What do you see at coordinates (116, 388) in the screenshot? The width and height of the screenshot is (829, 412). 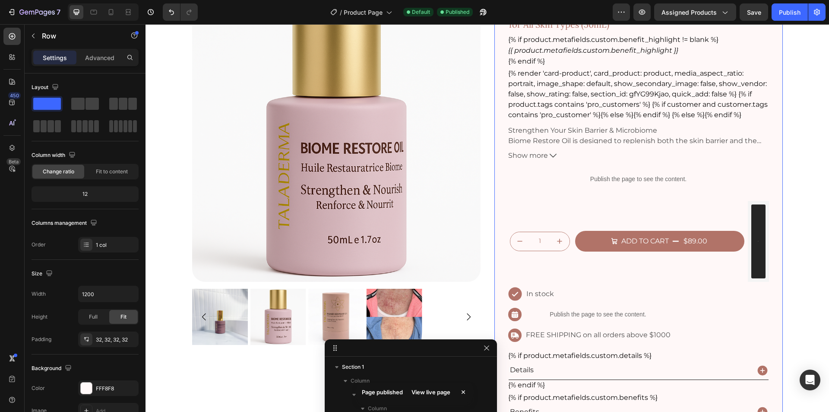 I see `div: FFF8F8` at bounding box center [116, 388].